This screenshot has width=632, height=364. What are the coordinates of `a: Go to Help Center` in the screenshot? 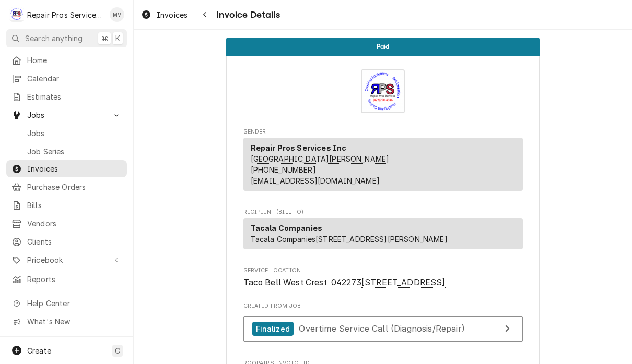 It's located at (66, 303).